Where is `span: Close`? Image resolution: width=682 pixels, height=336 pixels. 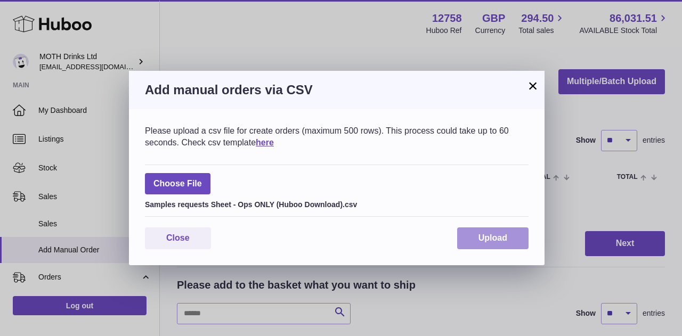 span: Close is located at coordinates (178, 238).